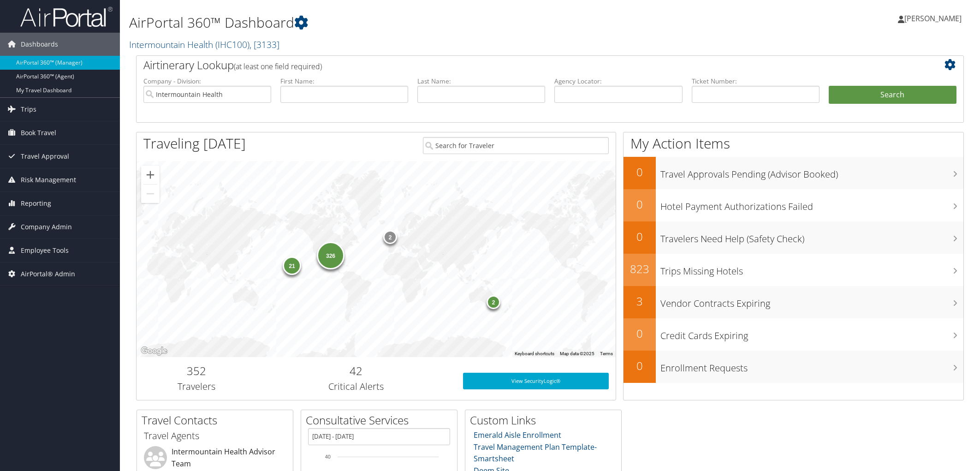 This screenshot has height=471, width=980. I want to click on a: Travel Management Plan Template- Smartsheet, so click(535, 453).